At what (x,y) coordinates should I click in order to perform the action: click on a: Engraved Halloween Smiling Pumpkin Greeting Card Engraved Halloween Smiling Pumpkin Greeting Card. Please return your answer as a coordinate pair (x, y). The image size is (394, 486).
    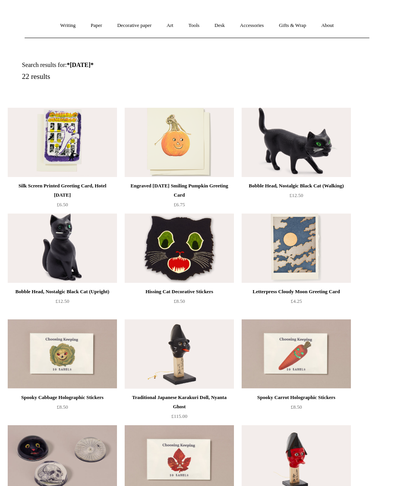
    Looking at the image, I should click on (179, 142).